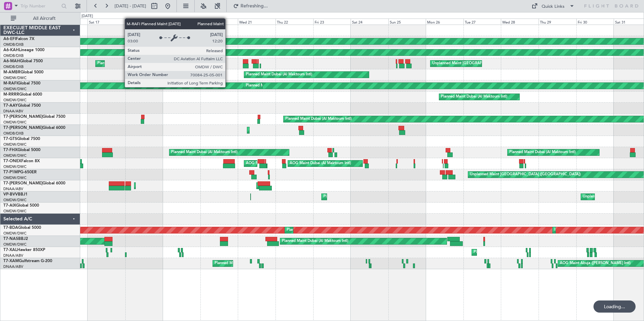 Image resolution: width=644 pixels, height=321 pixels. Describe the element at coordinates (615, 306) in the screenshot. I see `div: Loading...` at that location.